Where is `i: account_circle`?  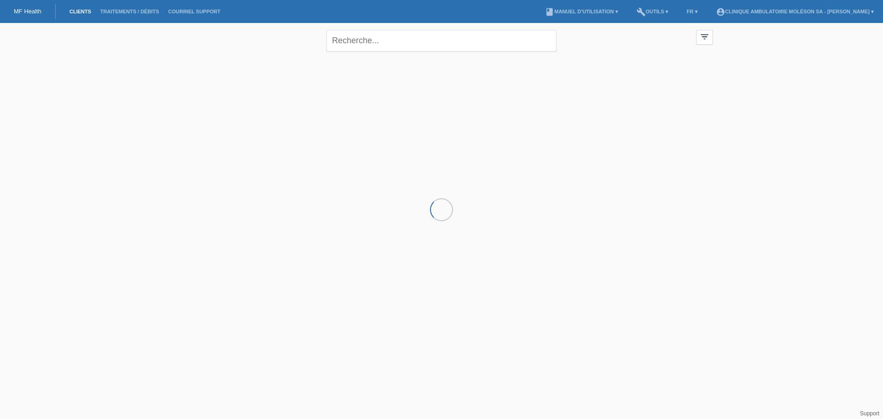 i: account_circle is located at coordinates (720, 12).